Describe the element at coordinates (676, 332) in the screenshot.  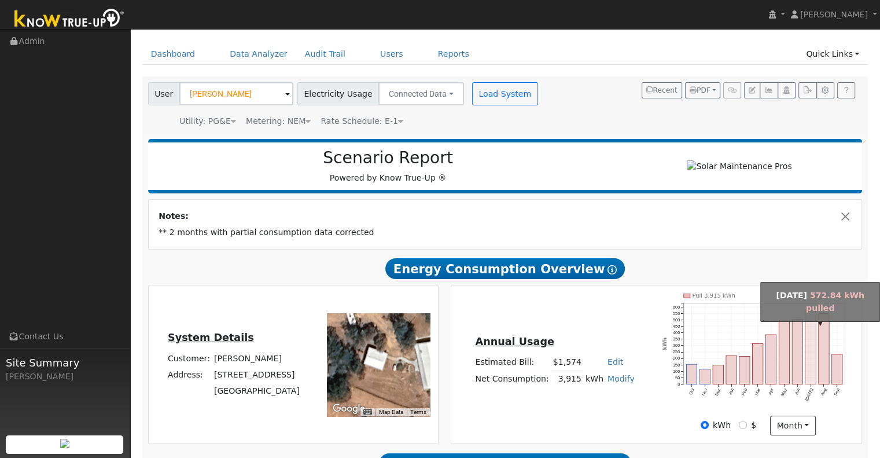
I see `text: 400` at that location.